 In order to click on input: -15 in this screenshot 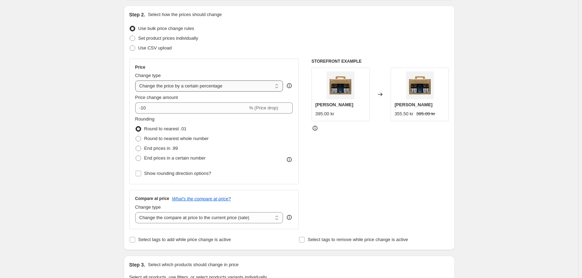, I will do `click(191, 108)`.